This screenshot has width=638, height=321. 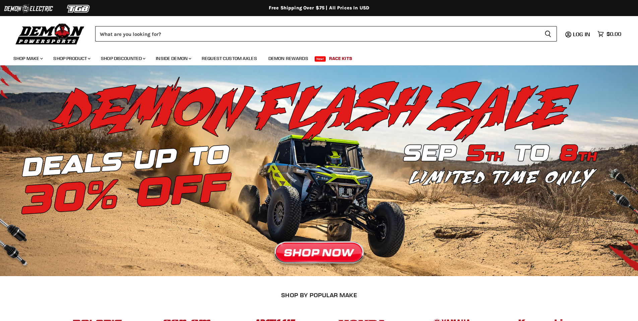 I want to click on a: Race Kits, so click(x=340, y=58).